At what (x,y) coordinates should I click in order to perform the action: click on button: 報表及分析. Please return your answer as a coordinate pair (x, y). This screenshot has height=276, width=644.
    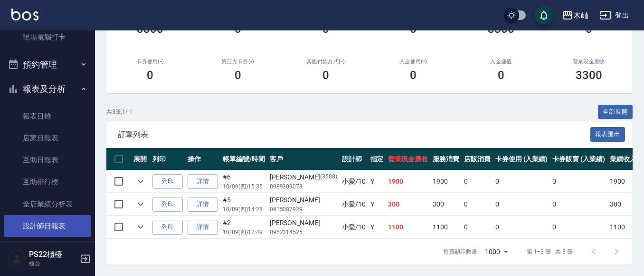
    Looking at the image, I should click on (48, 89).